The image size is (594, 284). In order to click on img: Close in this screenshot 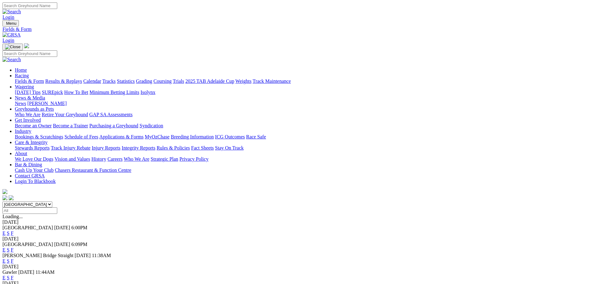, I will do `click(13, 47)`.